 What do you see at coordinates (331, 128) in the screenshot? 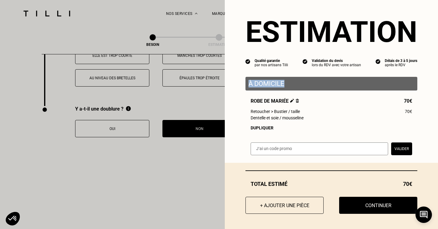
I see `div: Dupliquer` at bounding box center [331, 128].